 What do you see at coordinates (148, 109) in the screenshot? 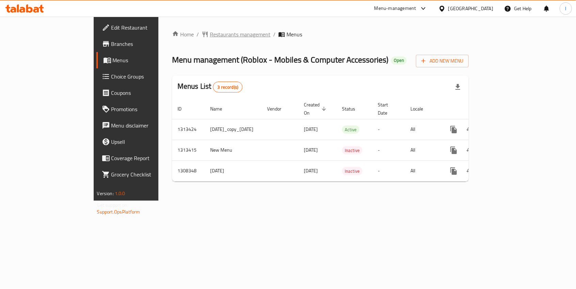
I see `span: Promotions` at bounding box center [148, 109].